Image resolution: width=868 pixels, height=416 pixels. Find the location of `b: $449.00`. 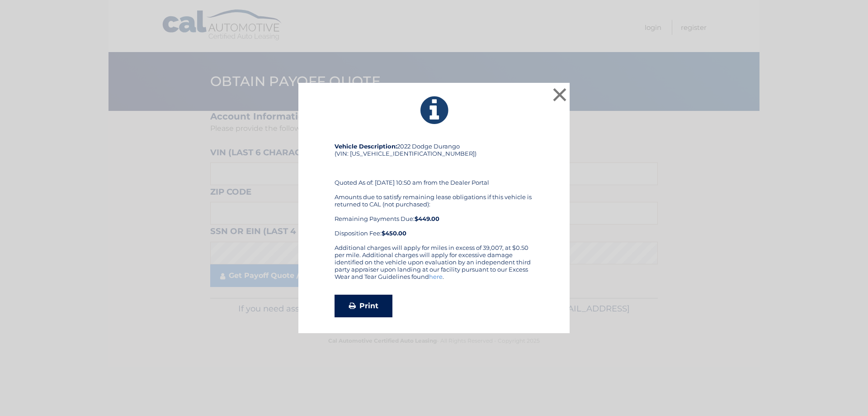

b: $449.00 is located at coordinates (427, 219).